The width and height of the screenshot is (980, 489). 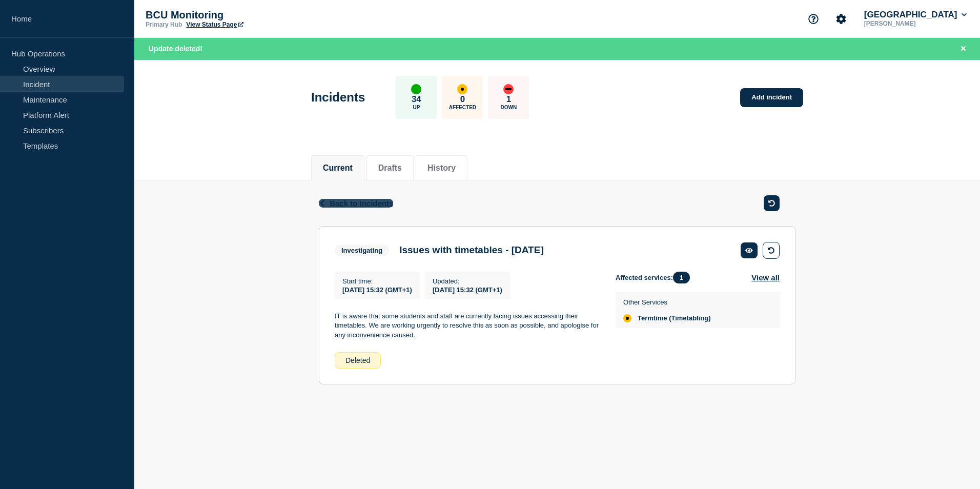 I want to click on span: Termtime (Timetabling), so click(x=674, y=319).